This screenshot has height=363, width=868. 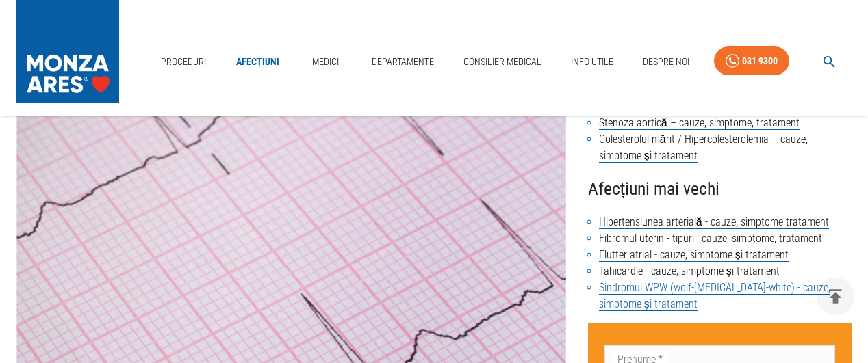 I want to click on a: Departamente, so click(x=403, y=62).